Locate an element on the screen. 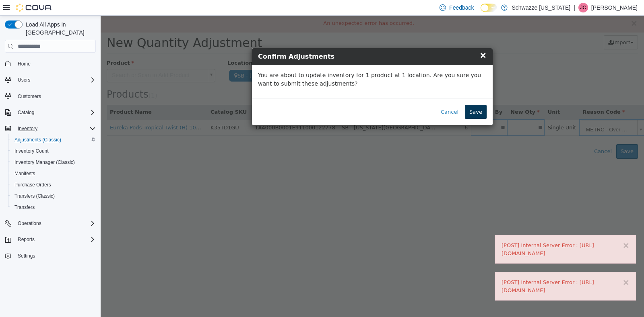  a: Inventory Count is located at coordinates (31, 151).